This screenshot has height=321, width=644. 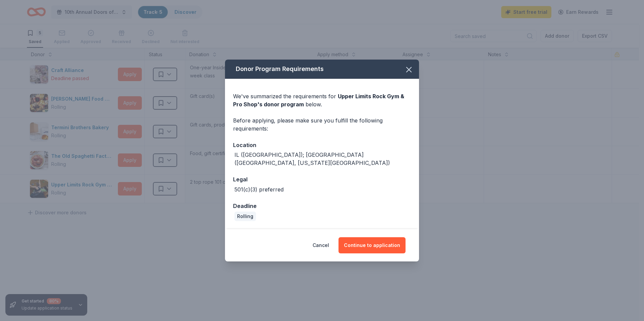 I want to click on div: Donor Program Requirements, so click(x=322, y=69).